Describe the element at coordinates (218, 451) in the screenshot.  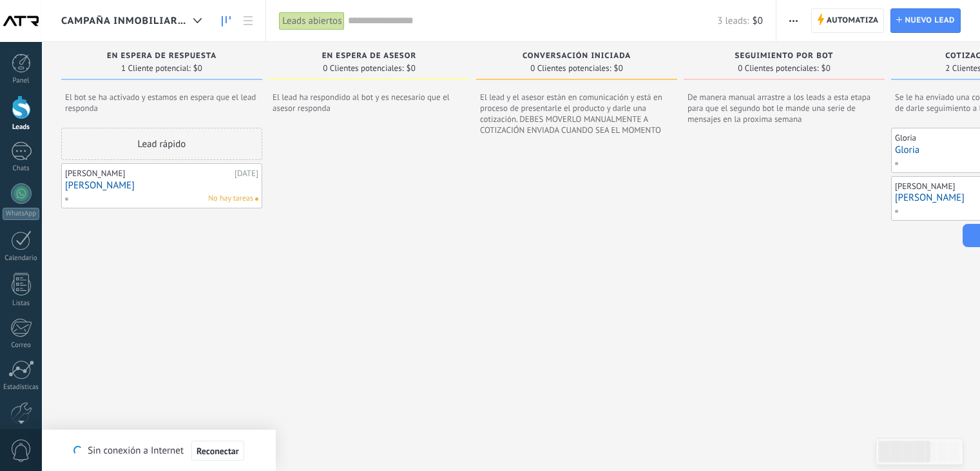
I see `span: Reconectar` at that location.